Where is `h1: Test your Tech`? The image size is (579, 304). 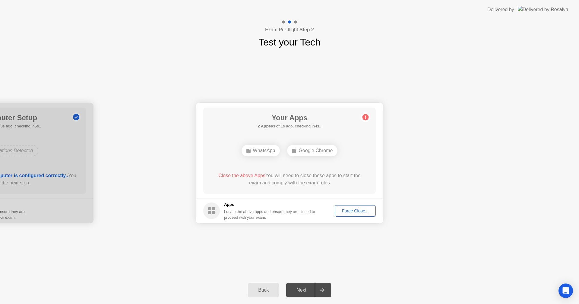 h1: Test your Tech is located at coordinates (290, 42).